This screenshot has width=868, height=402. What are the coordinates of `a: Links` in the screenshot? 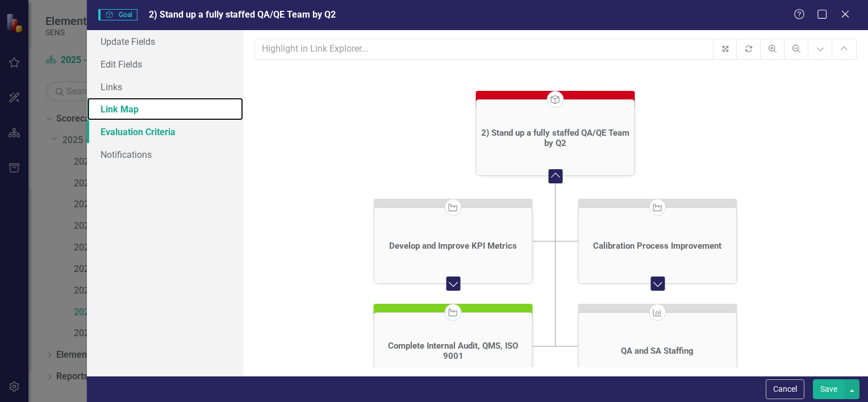 It's located at (165, 87).